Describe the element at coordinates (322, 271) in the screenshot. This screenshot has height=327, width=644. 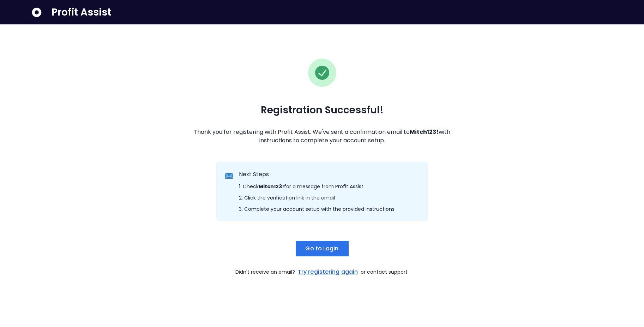
I see `span: Didn't receive an email? or contact support.` at that location.